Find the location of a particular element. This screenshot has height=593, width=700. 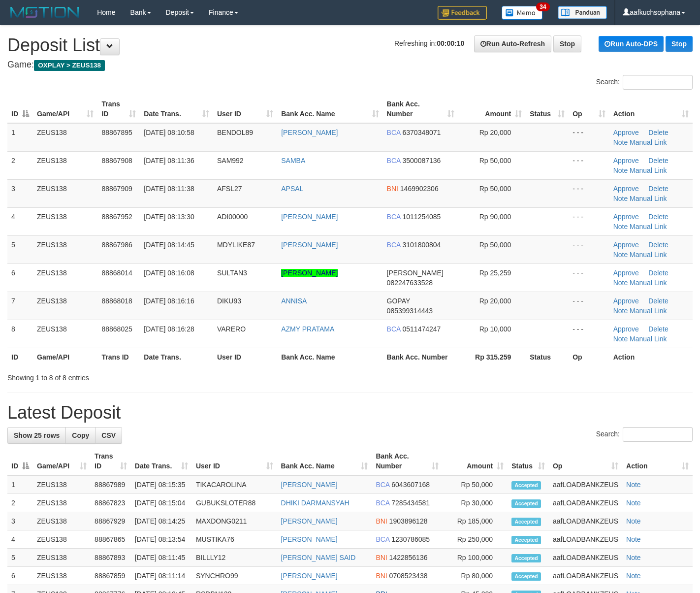

th: Bank Acc. Number is located at coordinates (421, 357).